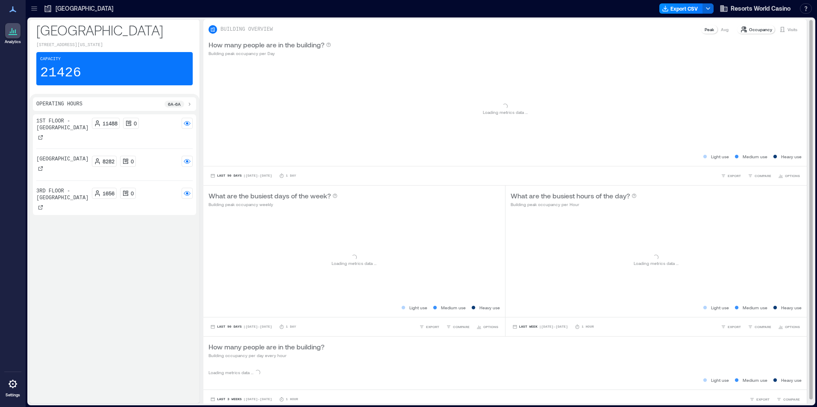 The height and width of the screenshot is (407, 817). Describe the element at coordinates (709, 29) in the screenshot. I see `p: Peak` at that location.